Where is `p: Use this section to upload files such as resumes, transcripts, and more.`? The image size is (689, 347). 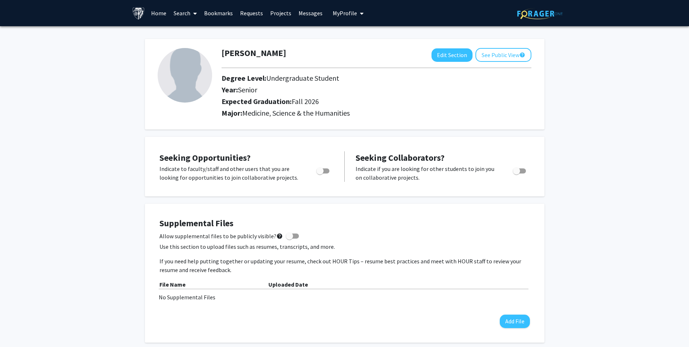
p: Use this section to upload files such as resumes, transcripts, and more. is located at coordinates (345, 246).